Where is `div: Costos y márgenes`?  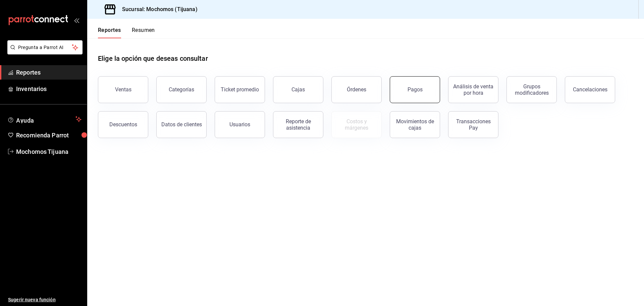
div: Costos y márgenes is located at coordinates (356, 125).